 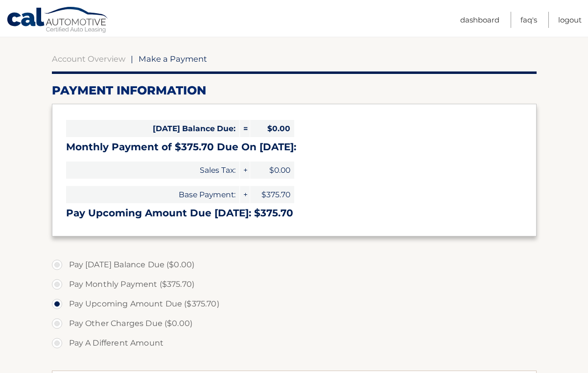 I want to click on a: Dashboard, so click(x=480, y=19).